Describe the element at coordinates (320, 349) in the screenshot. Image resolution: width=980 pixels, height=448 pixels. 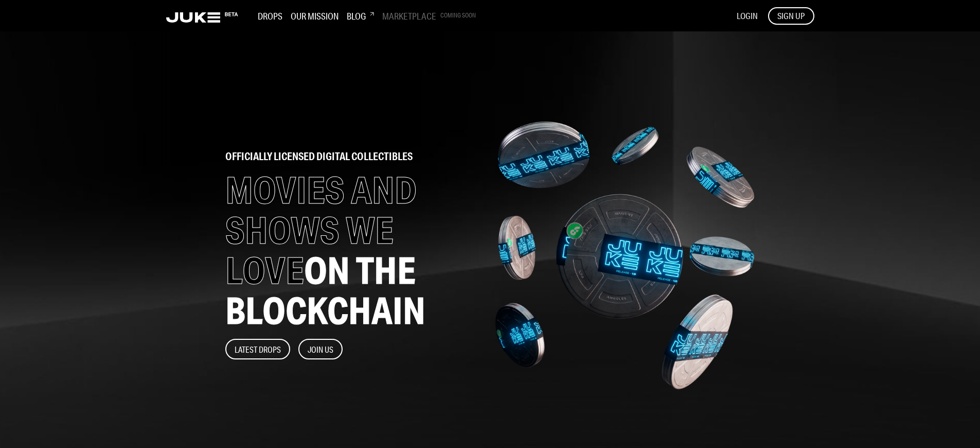
I see `a: Join Us` at that location.